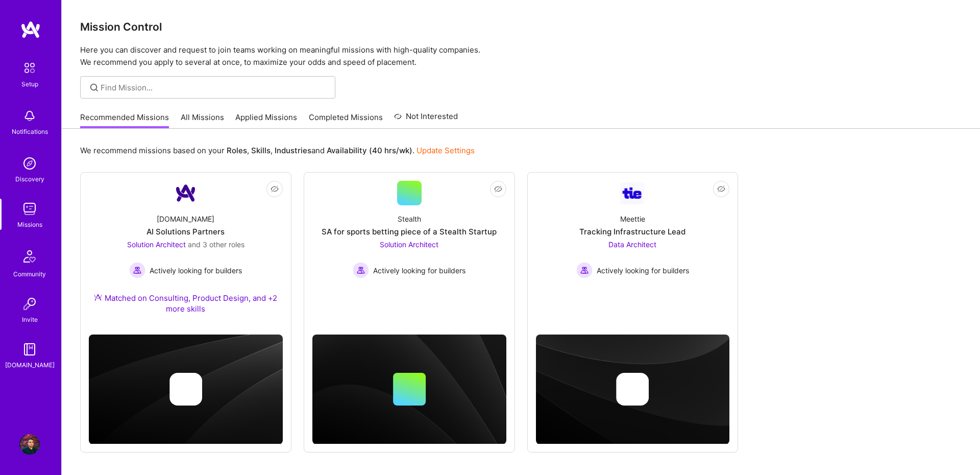 This screenshot has height=475, width=980. What do you see at coordinates (29, 349) in the screenshot?
I see `img: guide book` at bounding box center [29, 349].